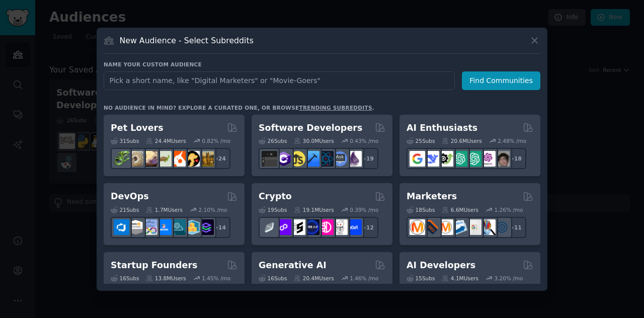  What do you see at coordinates (421, 210) in the screenshot?
I see `div: 18 Sub s` at bounding box center [421, 210].